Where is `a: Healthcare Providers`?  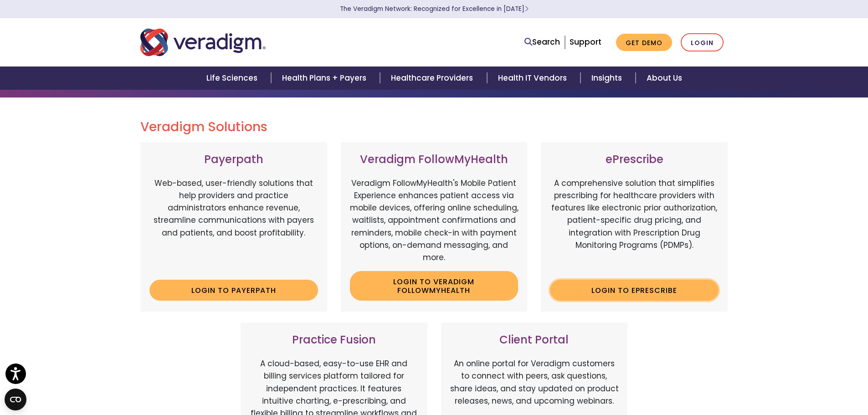 a: Healthcare Providers is located at coordinates (433, 78).